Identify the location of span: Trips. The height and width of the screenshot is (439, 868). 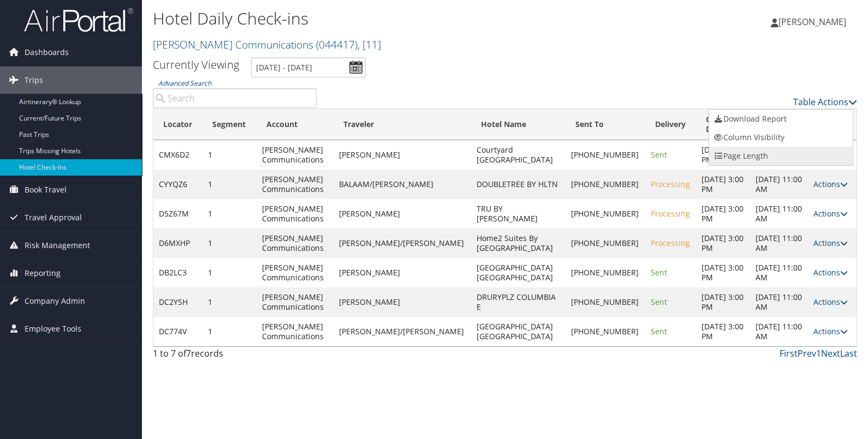
(34, 80).